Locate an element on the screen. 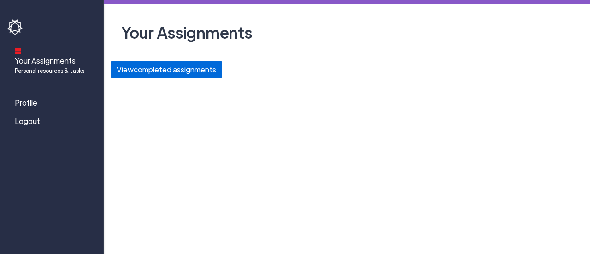 This screenshot has height=254, width=590. img: dashboard-icon.svg is located at coordinates (18, 51).